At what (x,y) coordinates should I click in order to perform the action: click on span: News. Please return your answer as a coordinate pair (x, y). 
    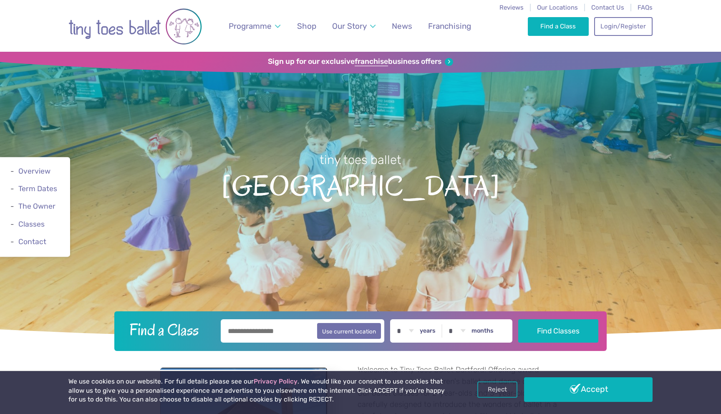
    Looking at the image, I should click on (402, 26).